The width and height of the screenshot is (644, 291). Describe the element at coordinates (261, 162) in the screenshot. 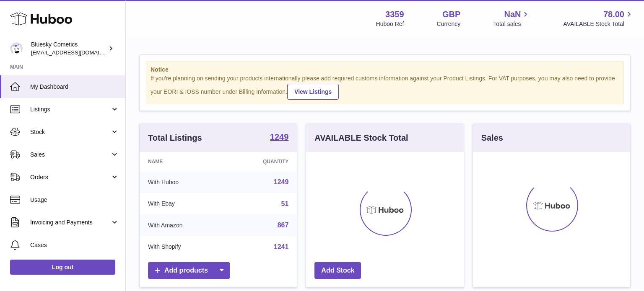

I see `th: Quantity` at that location.